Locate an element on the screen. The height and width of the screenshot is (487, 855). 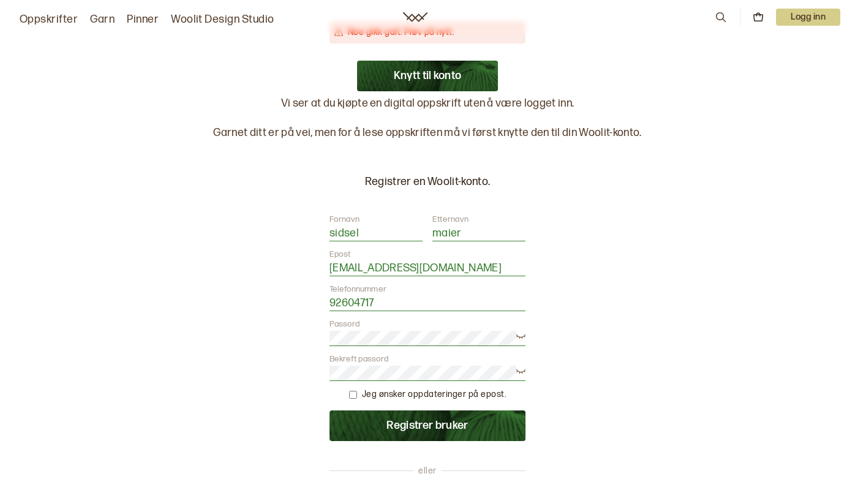
label: Jeg ønsker oppdateringer på epost. is located at coordinates (434, 395).